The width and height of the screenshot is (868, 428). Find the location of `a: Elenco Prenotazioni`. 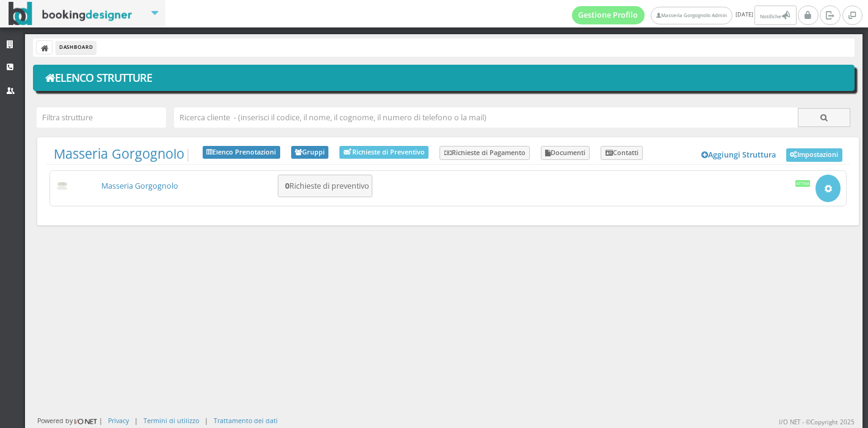

a: Elenco Prenotazioni is located at coordinates (241, 152).